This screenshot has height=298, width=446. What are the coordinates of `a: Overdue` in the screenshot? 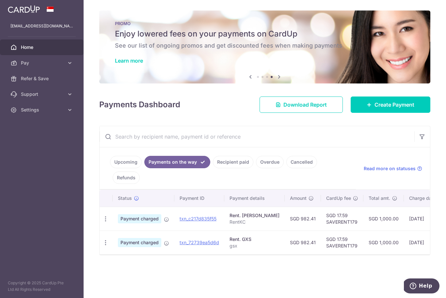 It's located at (270, 162).